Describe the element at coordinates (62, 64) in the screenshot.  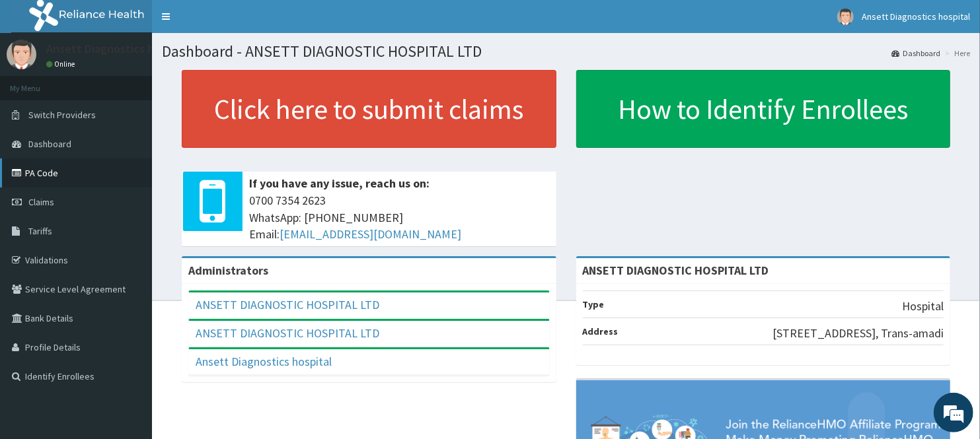
I see `a: Online` at that location.